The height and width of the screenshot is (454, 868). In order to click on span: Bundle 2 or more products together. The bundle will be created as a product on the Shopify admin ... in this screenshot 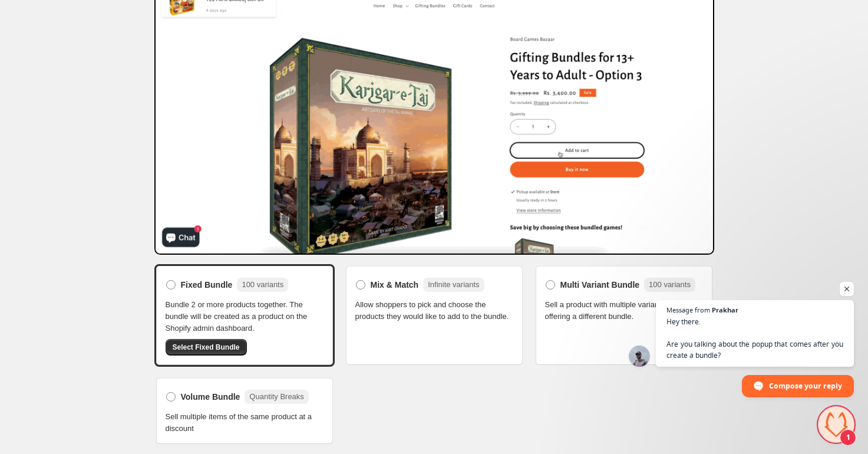, I will do `click(244, 316)`.